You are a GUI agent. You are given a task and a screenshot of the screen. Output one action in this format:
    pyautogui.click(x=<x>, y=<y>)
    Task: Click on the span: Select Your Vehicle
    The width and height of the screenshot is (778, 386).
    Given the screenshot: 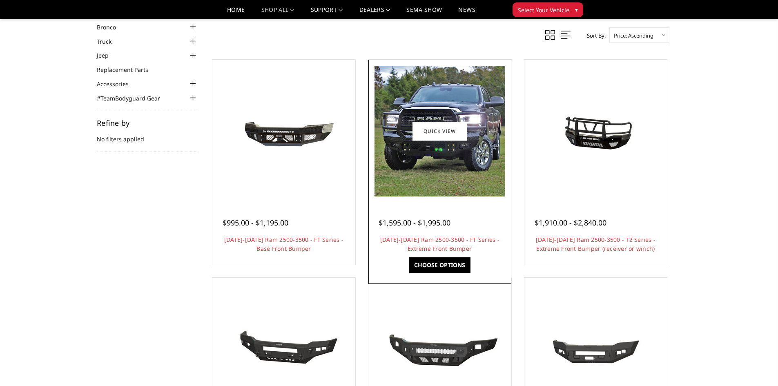 What is the action you would take?
    pyautogui.click(x=543, y=10)
    